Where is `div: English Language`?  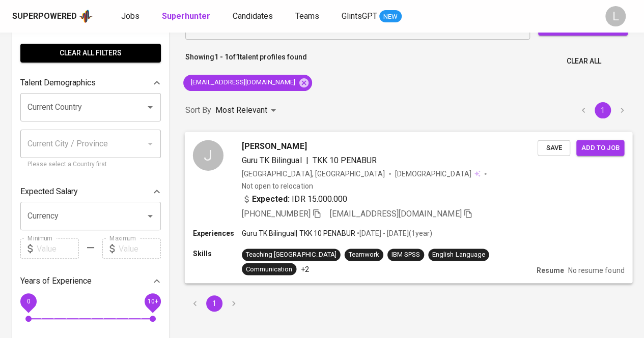
div: English Language is located at coordinates (458, 254).